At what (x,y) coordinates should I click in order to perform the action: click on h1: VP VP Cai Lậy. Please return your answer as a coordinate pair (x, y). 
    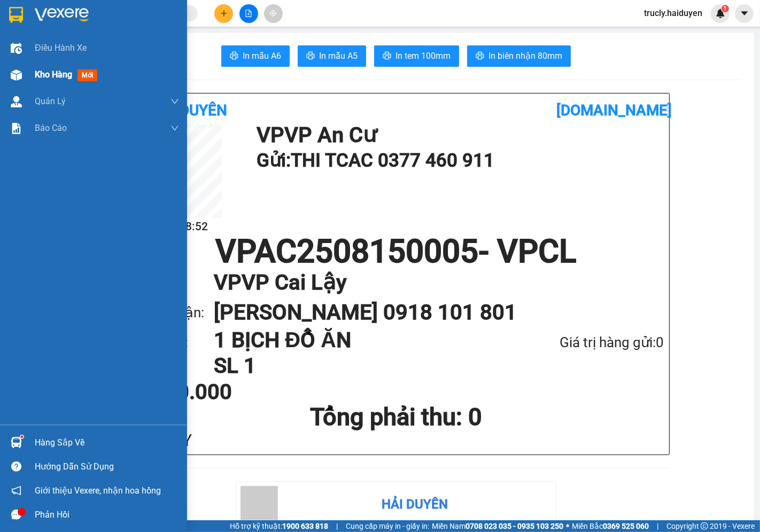
    Looking at the image, I should click on (428, 283).